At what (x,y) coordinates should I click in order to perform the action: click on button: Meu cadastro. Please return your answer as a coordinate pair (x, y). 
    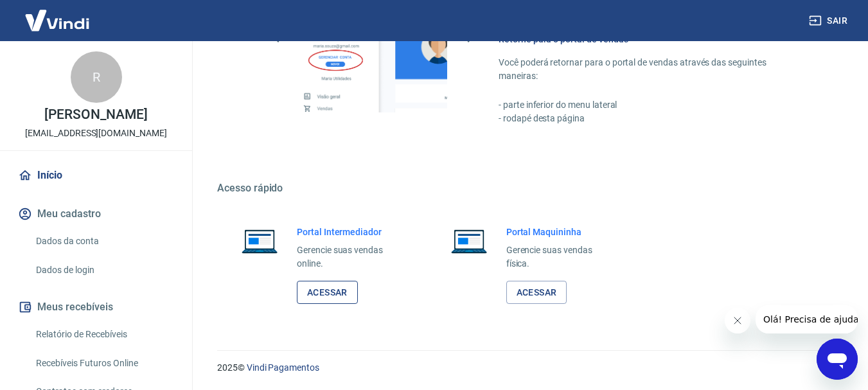
    Looking at the image, I should click on (96, 214).